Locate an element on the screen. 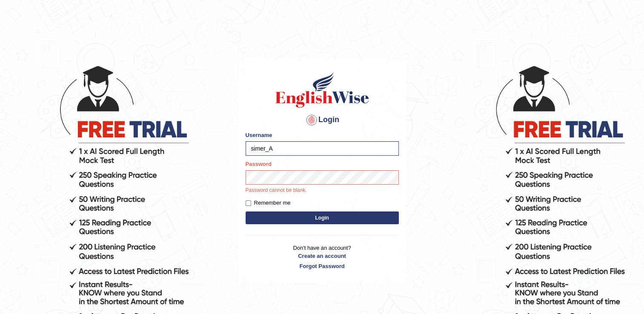  label: Password is located at coordinates (258, 164).